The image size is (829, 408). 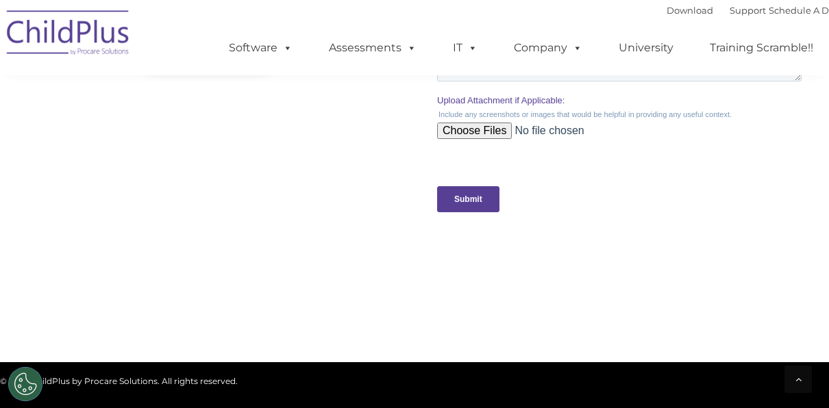 I want to click on span: Phone number, so click(x=214, y=151).